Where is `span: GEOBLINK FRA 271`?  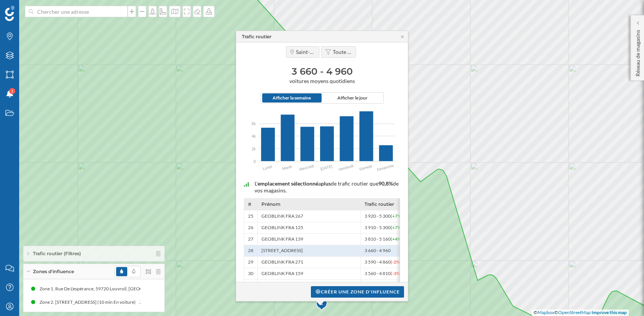 span: GEOBLINK FRA 271 is located at coordinates (282, 262).